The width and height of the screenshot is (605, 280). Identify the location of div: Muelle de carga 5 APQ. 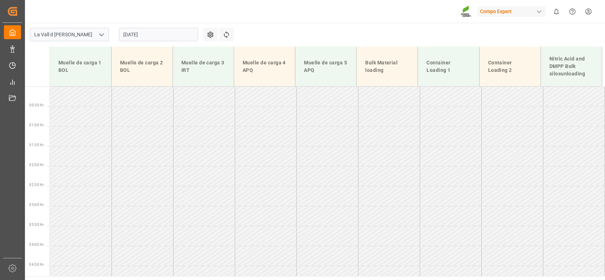
(326, 67).